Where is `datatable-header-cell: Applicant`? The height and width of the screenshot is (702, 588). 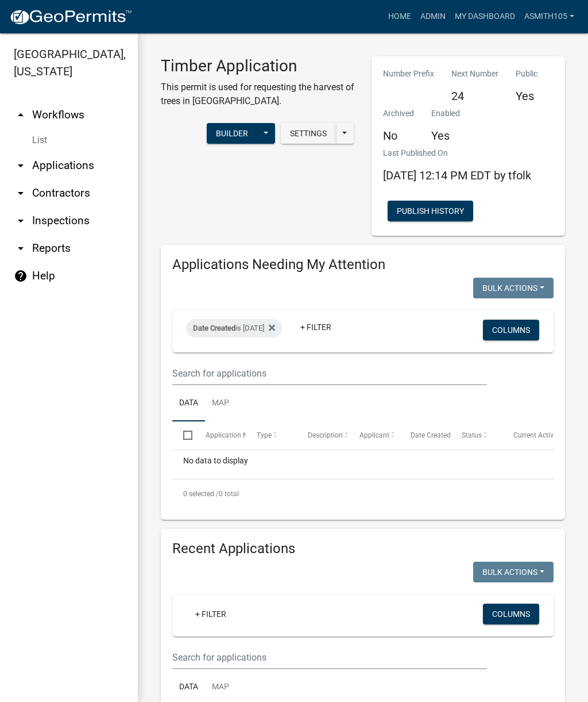 datatable-header-cell: Applicant is located at coordinates (374, 435).